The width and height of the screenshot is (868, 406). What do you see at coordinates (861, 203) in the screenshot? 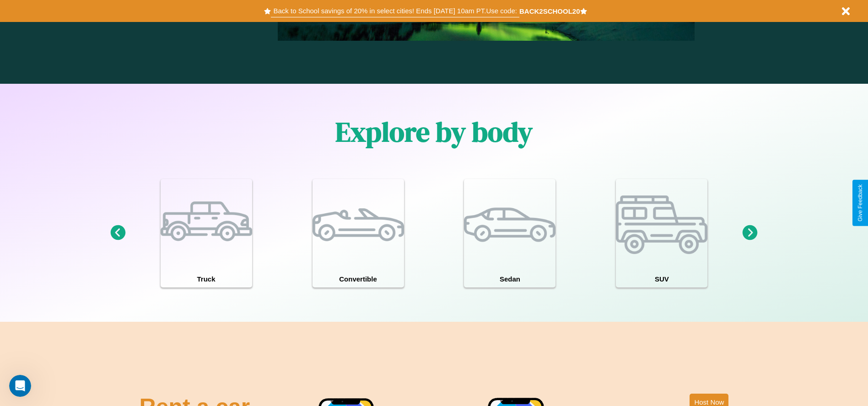
I see `div: Give Feedback` at bounding box center [861, 203].